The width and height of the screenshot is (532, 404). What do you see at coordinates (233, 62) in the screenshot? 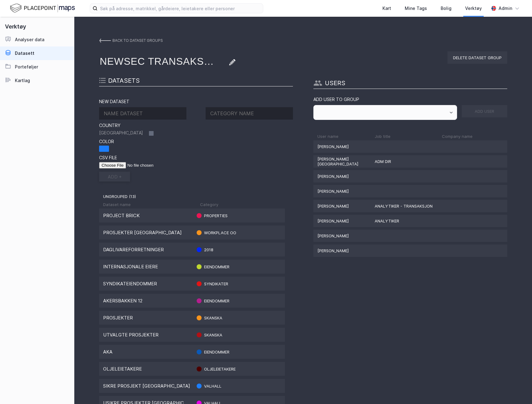
I see `img: Pen.6a627b4780aec238d1886599d3728d47.svg` at bounding box center [233, 62].